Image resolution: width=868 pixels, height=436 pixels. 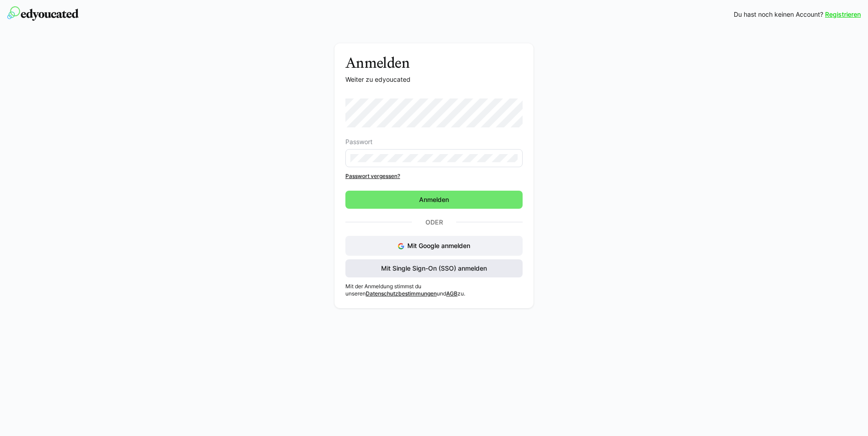 I want to click on span: Mit Google anmelden, so click(x=438, y=246).